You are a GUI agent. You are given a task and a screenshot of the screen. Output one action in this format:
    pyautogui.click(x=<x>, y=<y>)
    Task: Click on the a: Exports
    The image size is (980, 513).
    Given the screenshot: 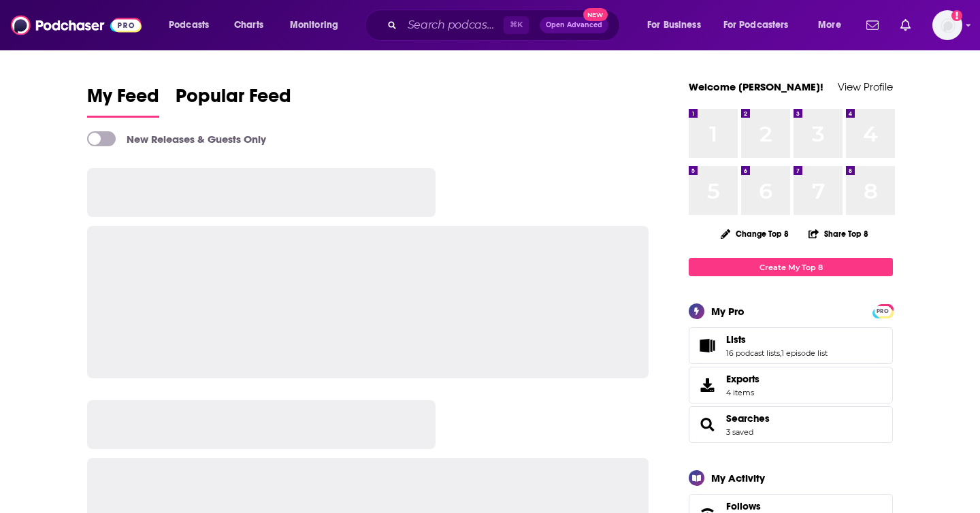 What is the action you would take?
    pyautogui.click(x=791, y=385)
    